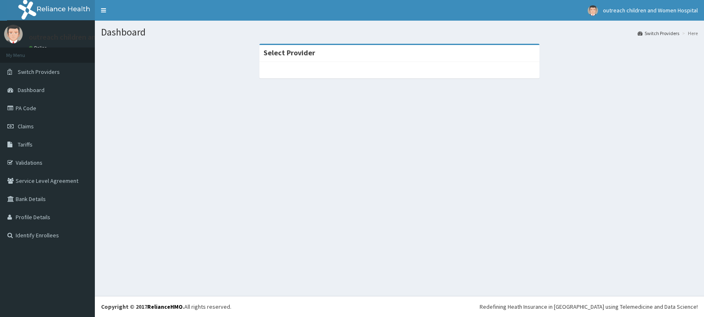  I want to click on footer: All rights reserved., so click(399, 306).